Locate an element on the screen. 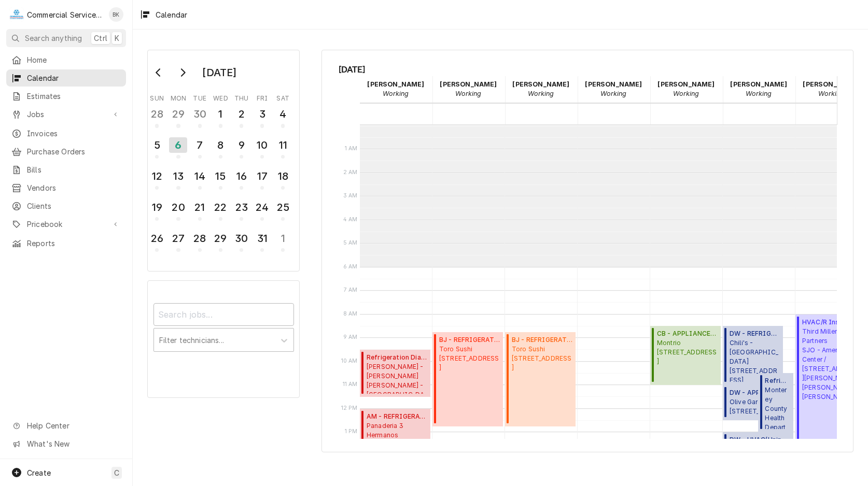 This screenshot has width=868, height=486. span: 8 AM is located at coordinates (351, 314).